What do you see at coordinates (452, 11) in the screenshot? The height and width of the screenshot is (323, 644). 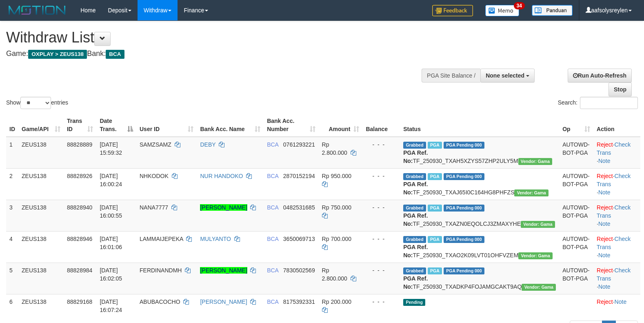 I see `img: Feedback.jpg` at bounding box center [452, 11].